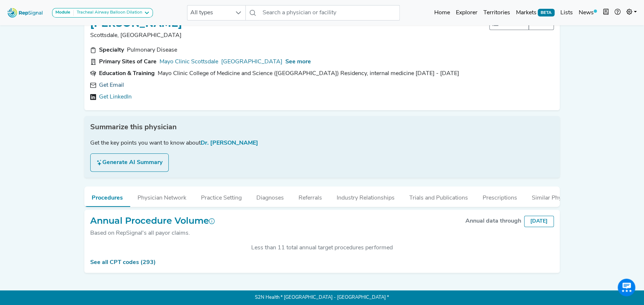 The image size is (644, 305). What do you see at coordinates (152, 233) in the screenshot?
I see `div: Based on RepSignal's all payor claims.` at bounding box center [152, 233].